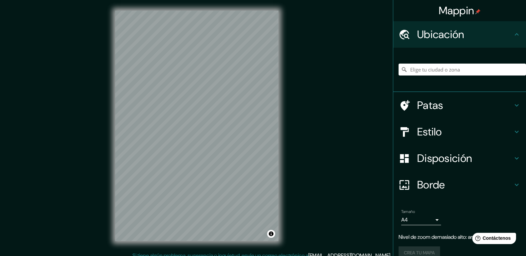  Describe the element at coordinates (459, 35) in the screenshot. I see `div: Ubicación` at that location.